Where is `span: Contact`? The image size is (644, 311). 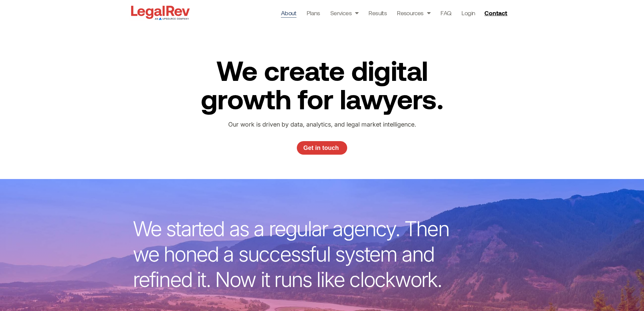
span: Contact is located at coordinates (496, 13).